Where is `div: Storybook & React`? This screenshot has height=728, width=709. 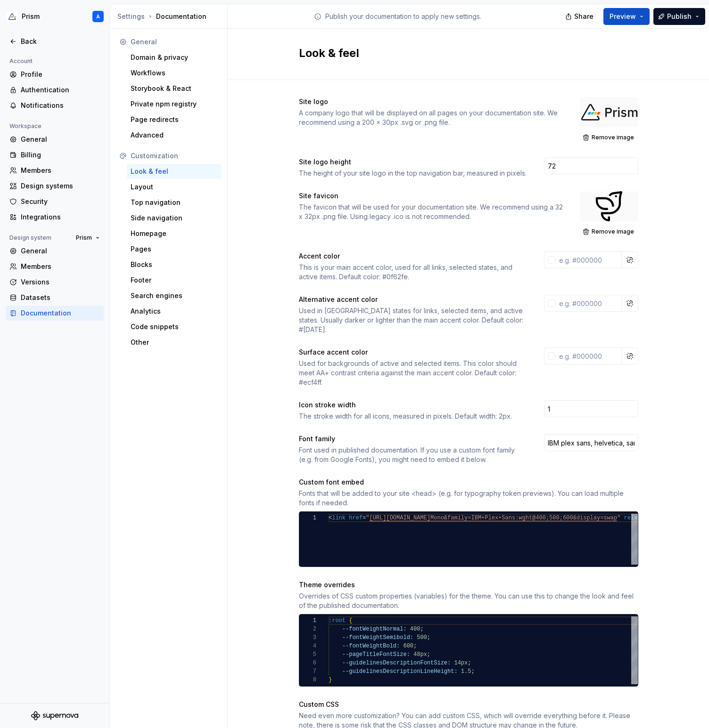
div: Storybook & React is located at coordinates (174, 89).